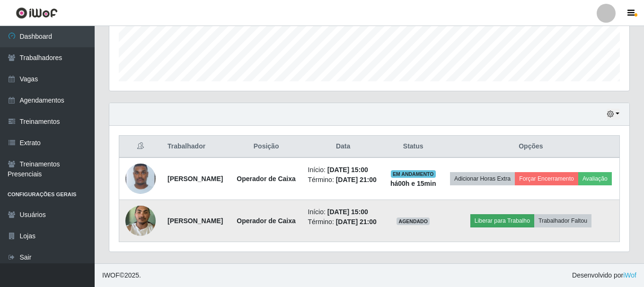 The width and height of the screenshot is (644, 287). What do you see at coordinates (141, 220) in the screenshot?
I see `img: 1737051124467.jpeg` at bounding box center [141, 220].